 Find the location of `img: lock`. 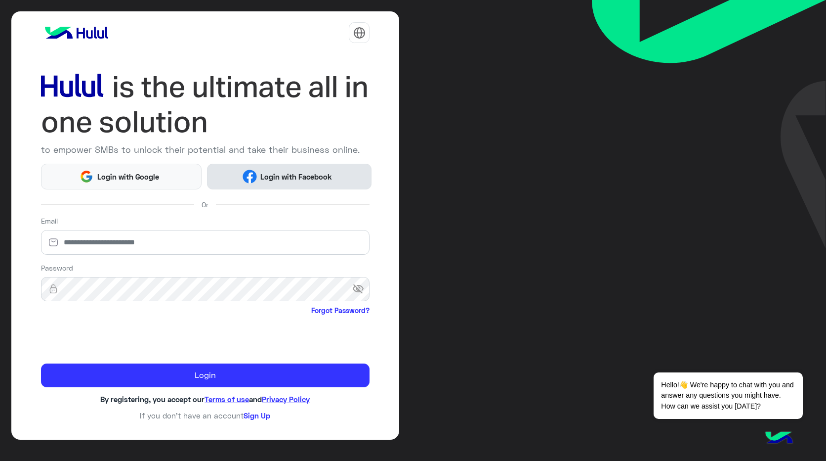

img: lock is located at coordinates (53, 289).